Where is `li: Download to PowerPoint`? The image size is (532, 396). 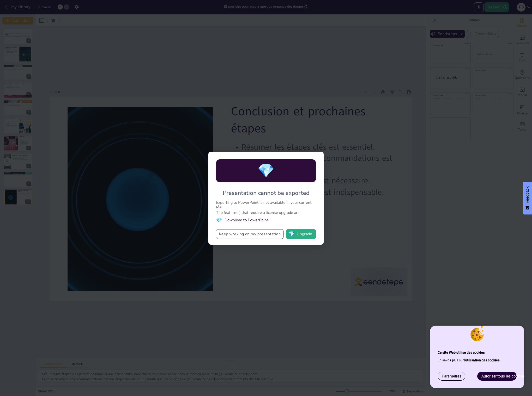 li: Download to PowerPoint is located at coordinates (266, 220).